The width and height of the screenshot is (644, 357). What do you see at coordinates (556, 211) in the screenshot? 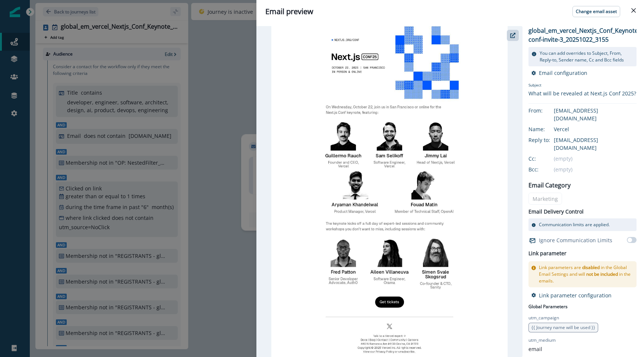
I see `p: Email Delivery Control` at bounding box center [556, 211].